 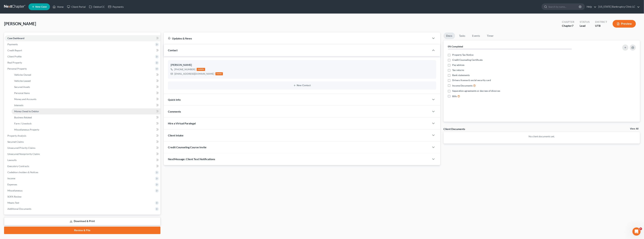 What do you see at coordinates (456, 46) in the screenshot?
I see `strong: 0% Completed` at bounding box center [456, 46].